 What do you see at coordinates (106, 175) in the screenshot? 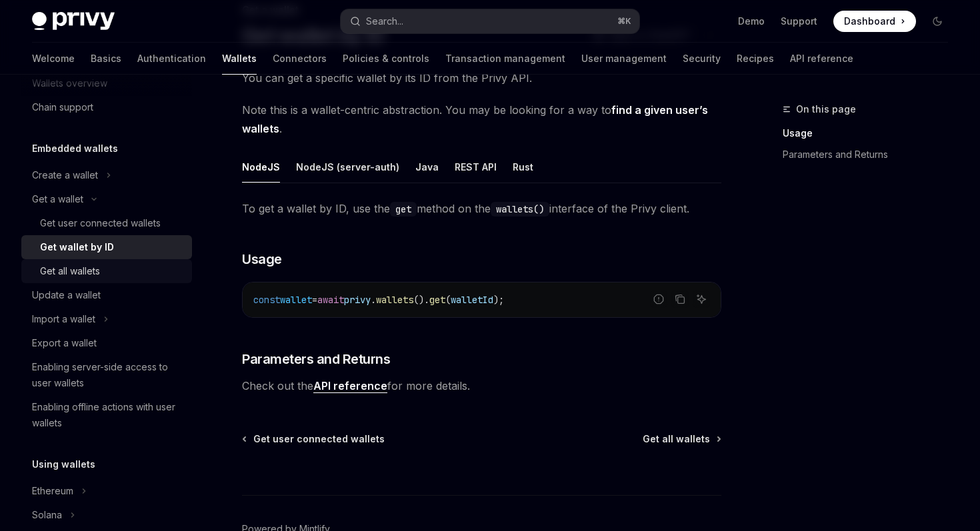
I see `button: Toggle Create a wallet section` at bounding box center [106, 175].